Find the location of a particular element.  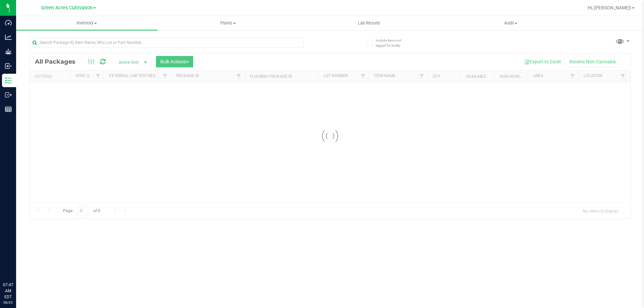

a: Plants is located at coordinates (227, 23).